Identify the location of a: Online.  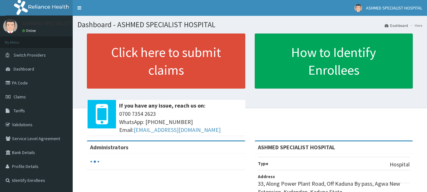
(30, 31).